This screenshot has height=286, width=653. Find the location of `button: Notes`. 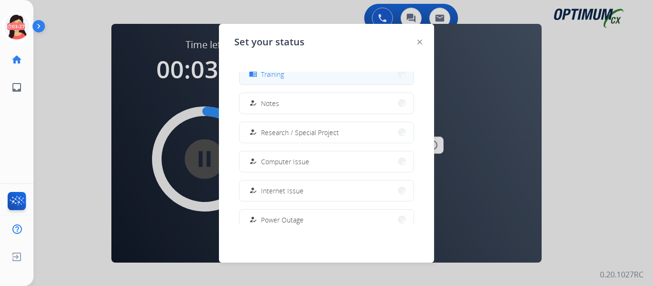

button: Notes is located at coordinates (326, 103).